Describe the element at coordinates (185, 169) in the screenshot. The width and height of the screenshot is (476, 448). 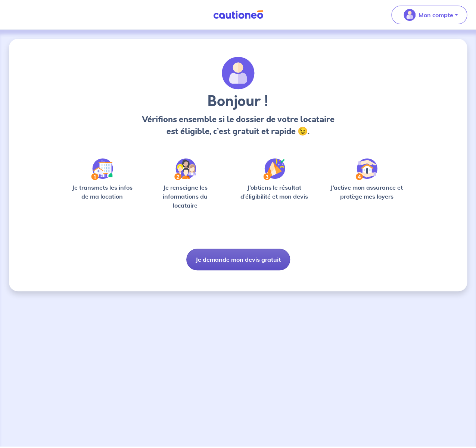
I see `img: /static/c0a346edaed446bb123850d2d04ad552/Step-2.svg` at that location.